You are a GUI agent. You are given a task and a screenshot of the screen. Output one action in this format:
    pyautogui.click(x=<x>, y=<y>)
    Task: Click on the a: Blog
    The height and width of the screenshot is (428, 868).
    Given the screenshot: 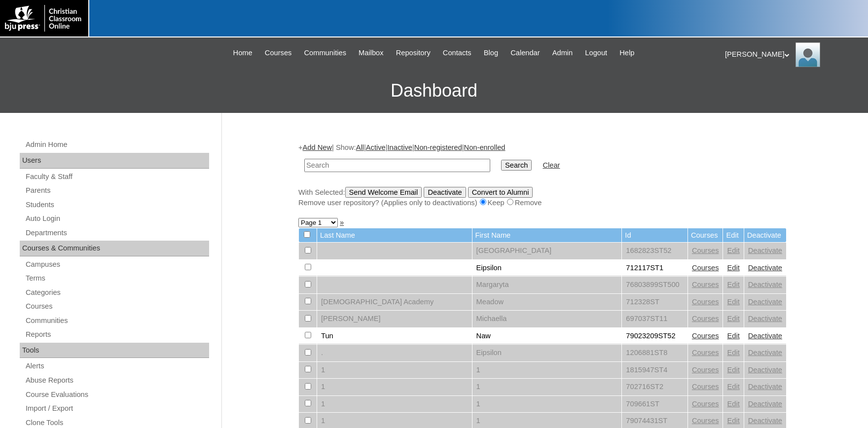 What is the action you would take?
    pyautogui.click(x=491, y=52)
    